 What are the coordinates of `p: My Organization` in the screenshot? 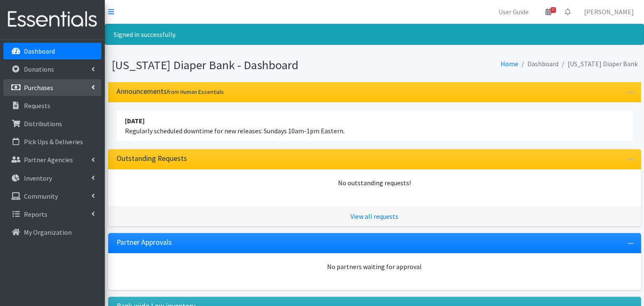 It's located at (48, 232).